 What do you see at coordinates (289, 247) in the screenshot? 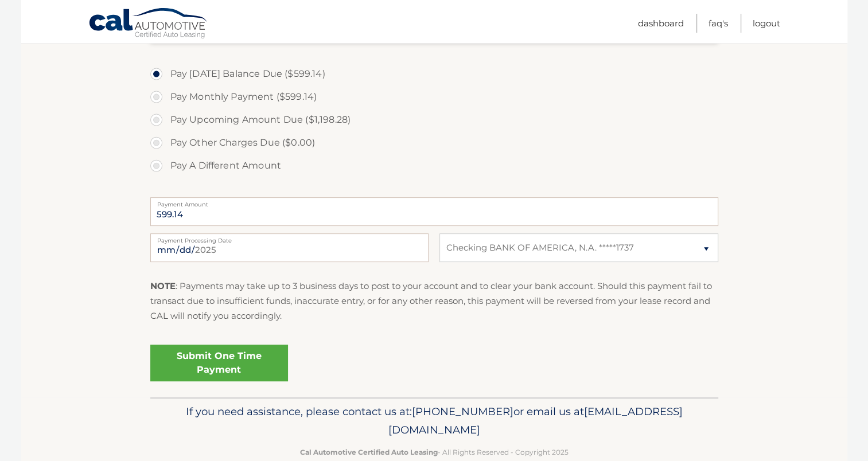
I see `input: Payment Date` at bounding box center [289, 247].